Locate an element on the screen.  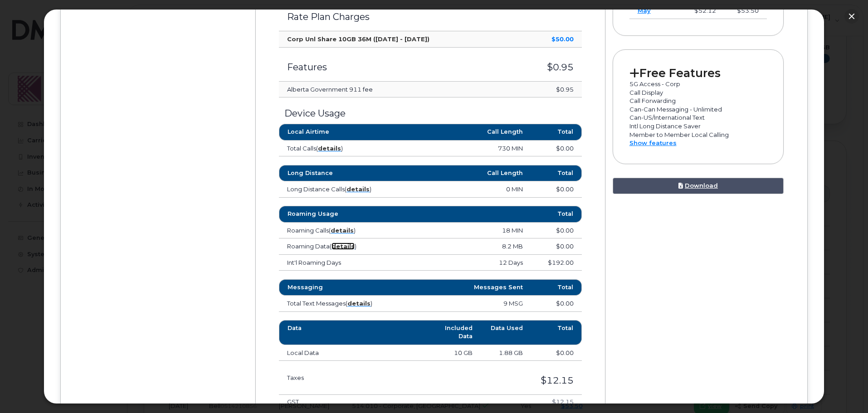
td: Roaming Calls is located at coordinates (342, 231).